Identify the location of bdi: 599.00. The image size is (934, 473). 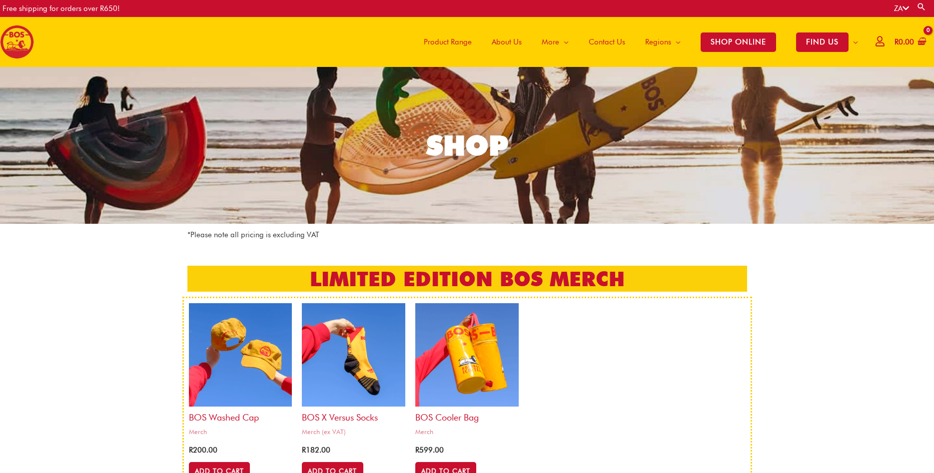
(429, 450).